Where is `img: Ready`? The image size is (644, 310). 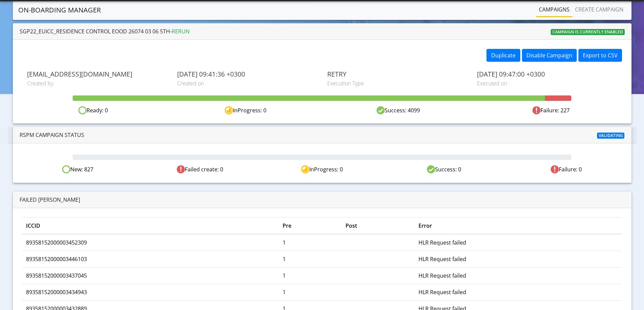 img: Ready is located at coordinates (66, 169).